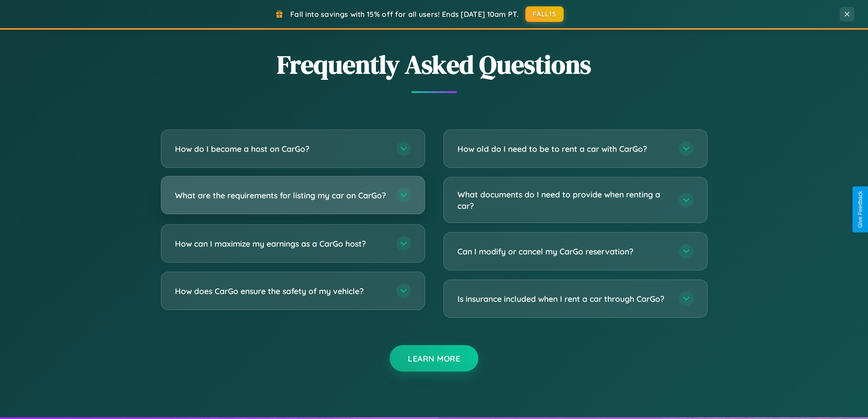 The image size is (868, 419). I want to click on button: FALL15, so click(544, 14).